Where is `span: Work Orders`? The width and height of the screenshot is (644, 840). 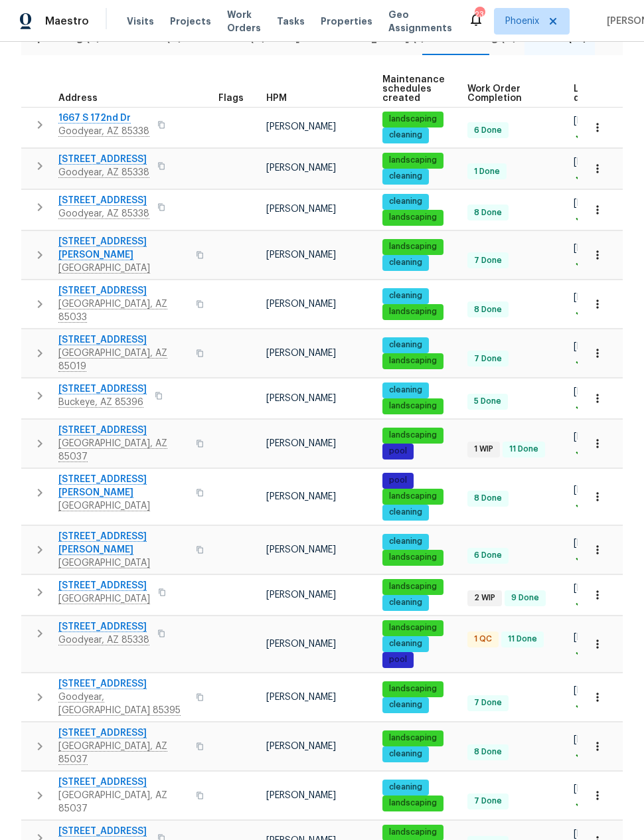
span: Work Orders is located at coordinates (243, 21).